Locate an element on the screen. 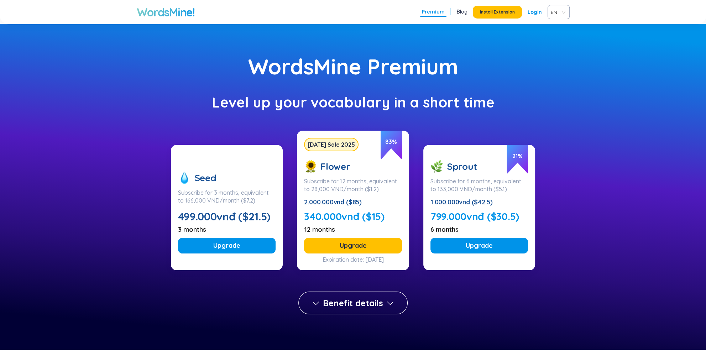  button: Install Extension is located at coordinates (498, 12).